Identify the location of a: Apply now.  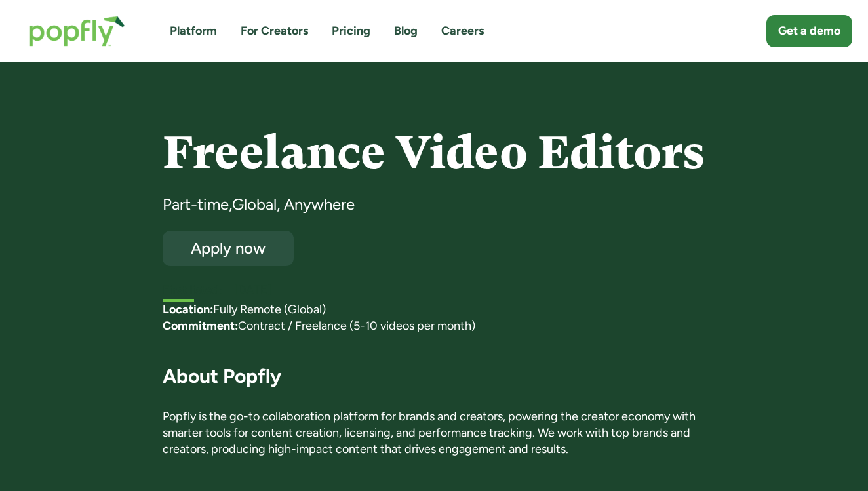
(228, 248).